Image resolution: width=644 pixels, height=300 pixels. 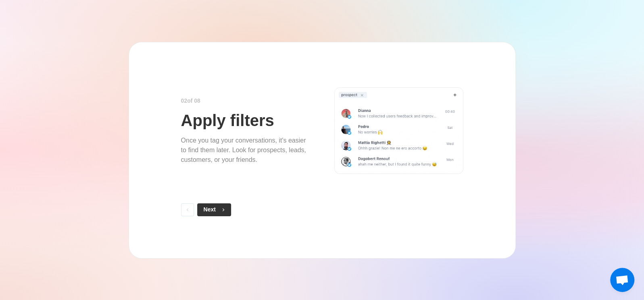 I want to click on p: 0 2 of 0 8, so click(x=190, y=101).